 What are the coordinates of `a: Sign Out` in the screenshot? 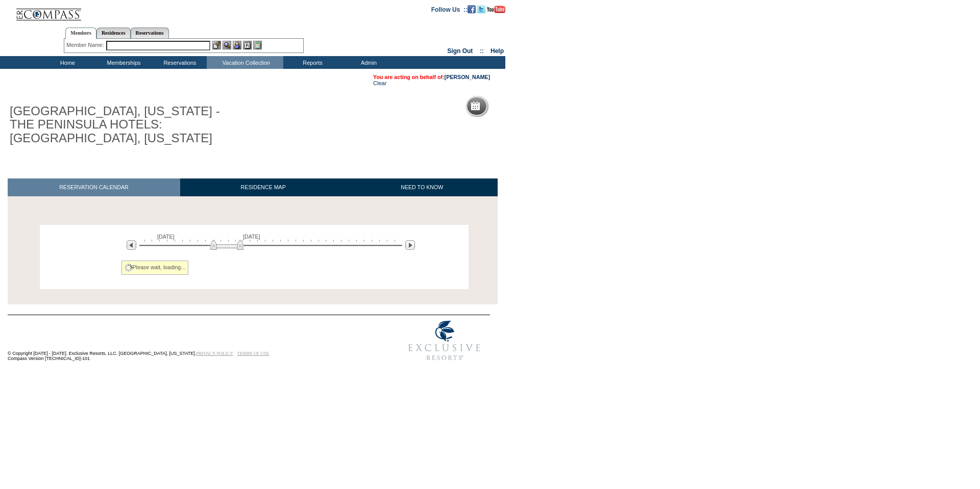 It's located at (460, 51).